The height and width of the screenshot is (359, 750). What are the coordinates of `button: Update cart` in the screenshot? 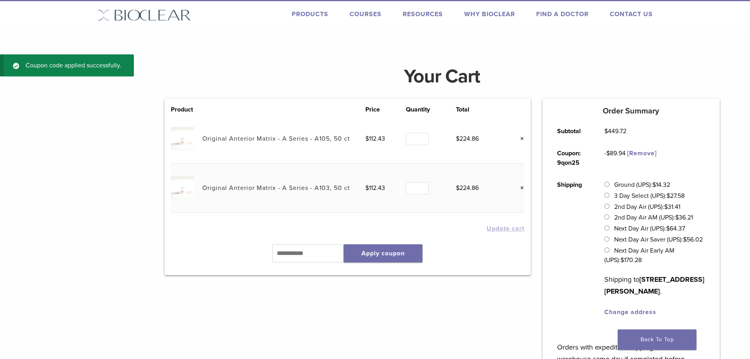 It's located at (505, 228).